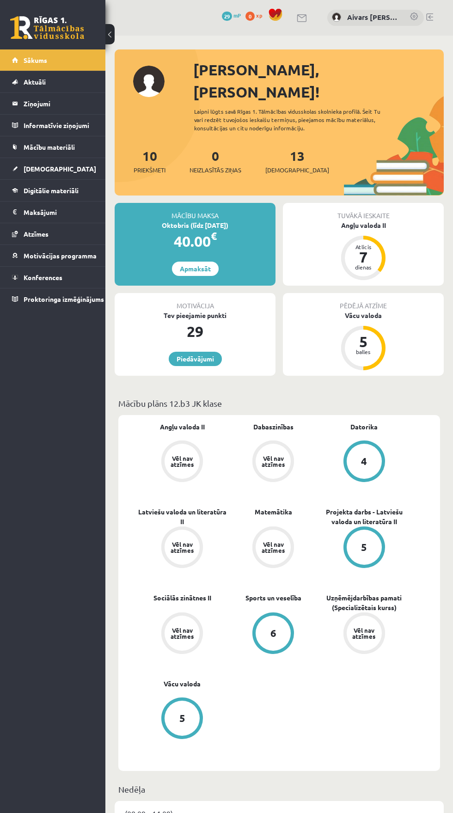 The height and width of the screenshot is (813, 453). What do you see at coordinates (364, 461) in the screenshot?
I see `div: 4` at bounding box center [364, 461].